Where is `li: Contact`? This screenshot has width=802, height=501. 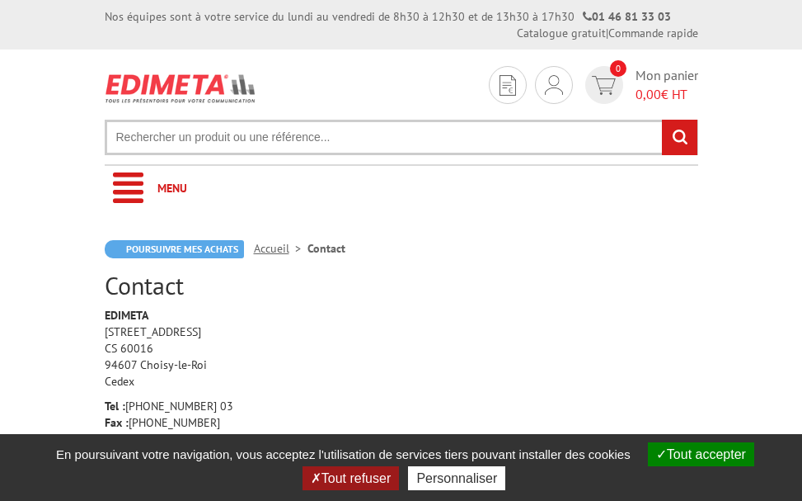
li: Contact is located at coordinates (327, 248).